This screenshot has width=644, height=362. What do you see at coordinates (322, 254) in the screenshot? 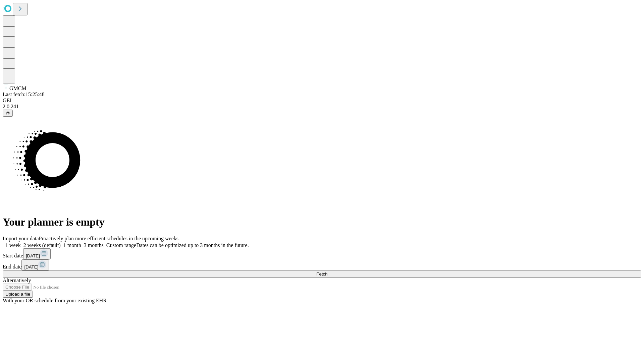
I see `div: Start date` at bounding box center [322, 254].